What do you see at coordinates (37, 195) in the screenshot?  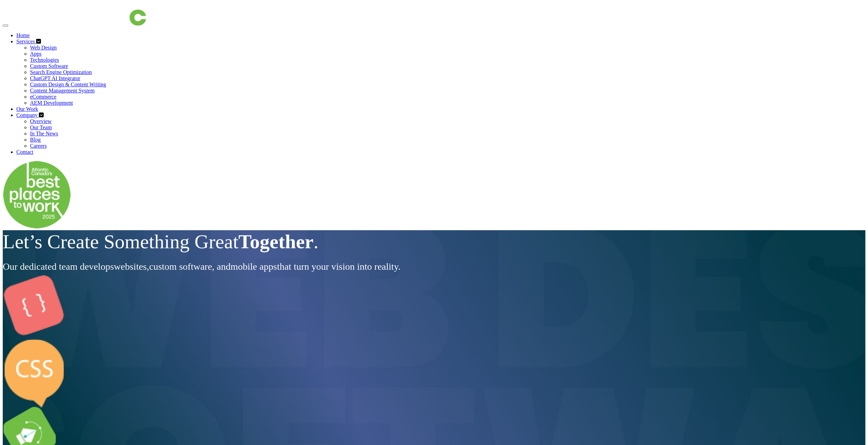 I see `img: Down` at bounding box center [37, 195].